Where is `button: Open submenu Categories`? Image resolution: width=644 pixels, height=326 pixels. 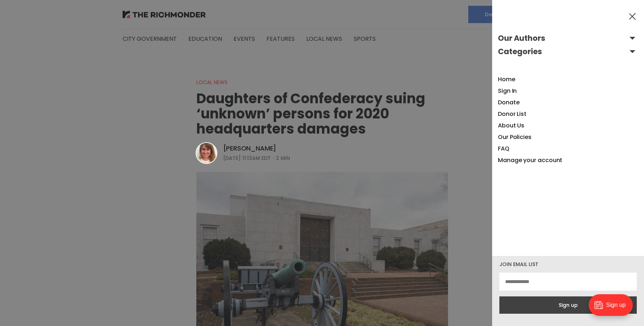 button: Open submenu Categories is located at coordinates (568, 51).